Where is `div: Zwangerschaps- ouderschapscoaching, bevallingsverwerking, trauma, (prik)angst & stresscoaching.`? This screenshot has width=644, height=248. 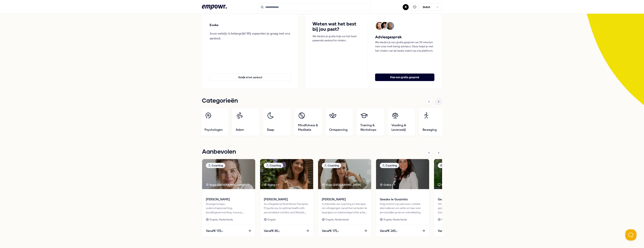
div: Zwangerschaps- ouderschapscoaching, bevallingsverwerking, trauma, (prik)angst & stresscoaching. is located at coordinates (228, 208).